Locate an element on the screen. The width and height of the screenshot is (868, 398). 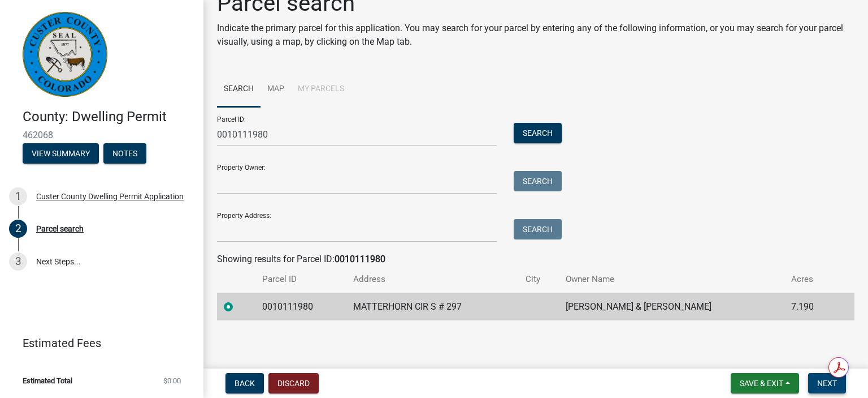
th: City is located at coordinates (539, 279).